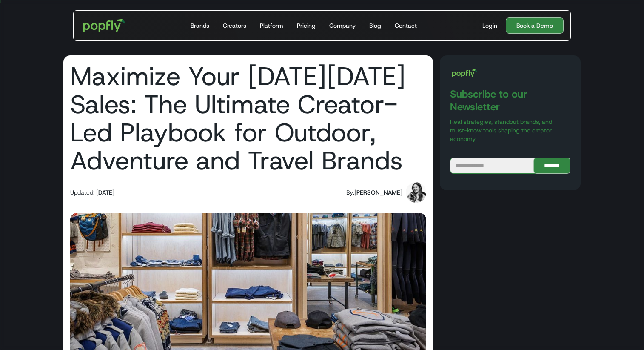 This screenshot has width=644, height=350. I want to click on p: Real strategies, standout brands, and must-know tools shaping the creator economy, so click(510, 130).